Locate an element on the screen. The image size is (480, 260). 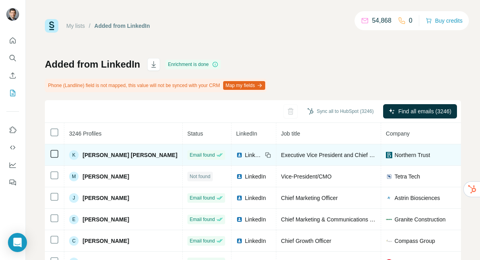
span: Chief Marketing & Communications Officer is located at coordinates (334, 219).